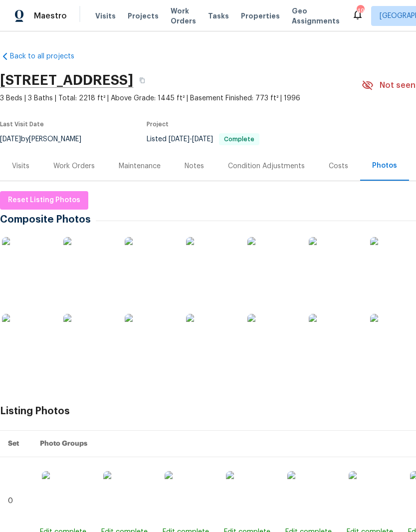 Image resolution: width=416 pixels, height=532 pixels. Describe the element at coordinates (266, 166) in the screenshot. I see `div: Condition Adjustments` at that location.